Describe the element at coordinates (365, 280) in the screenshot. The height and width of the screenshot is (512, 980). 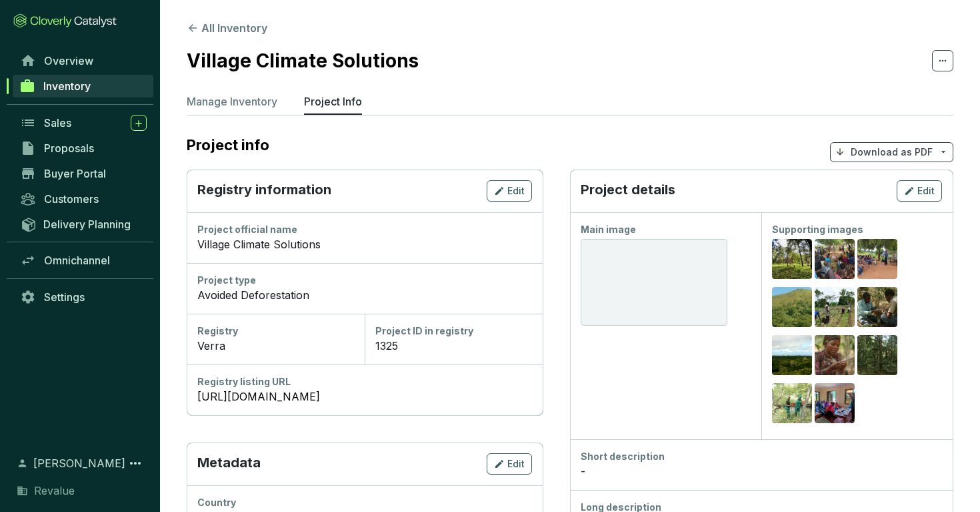
I see `div: Project type` at that location.